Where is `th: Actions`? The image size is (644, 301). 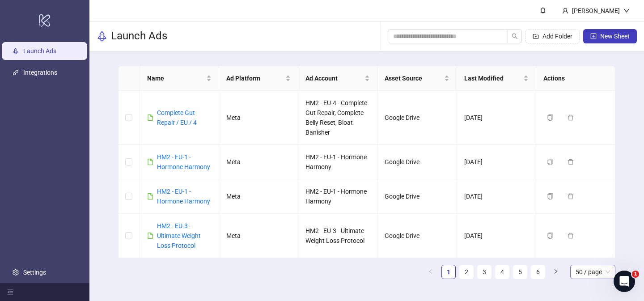 th: Actions is located at coordinates (575, 78).